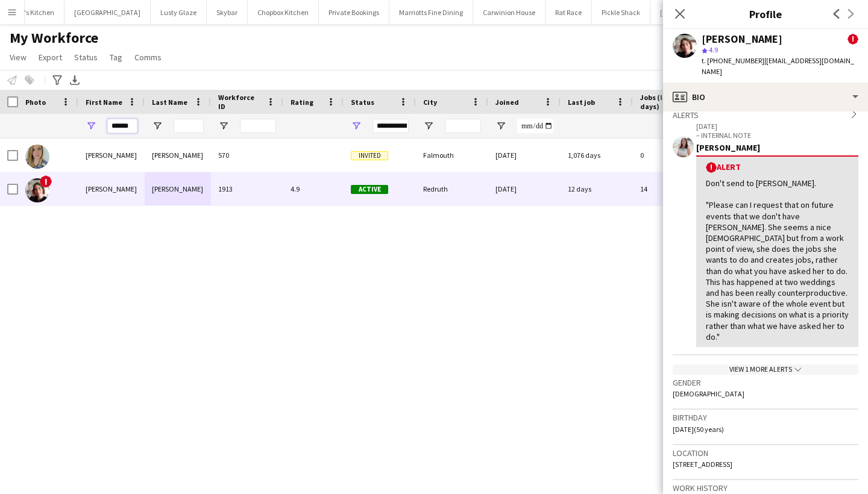 This screenshot has width=868, height=494. What do you see at coordinates (672, 189) in the screenshot?
I see `div: 14` at bounding box center [672, 189].